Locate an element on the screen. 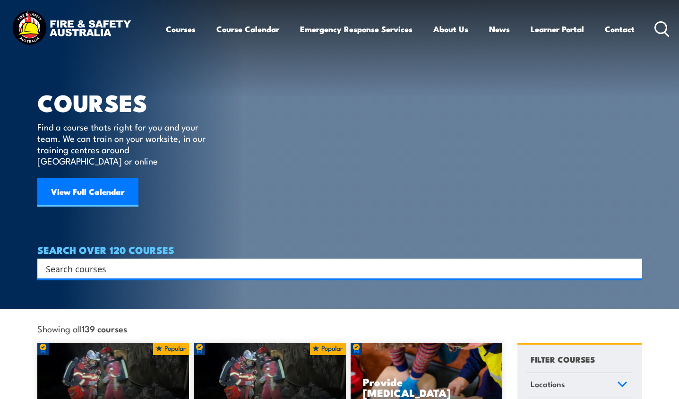 Image resolution: width=679 pixels, height=399 pixels. h4: FILTER COURSES is located at coordinates (563, 359).